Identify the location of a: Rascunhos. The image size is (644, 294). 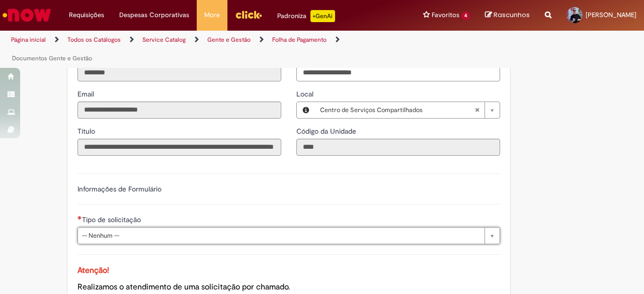
(507, 15).